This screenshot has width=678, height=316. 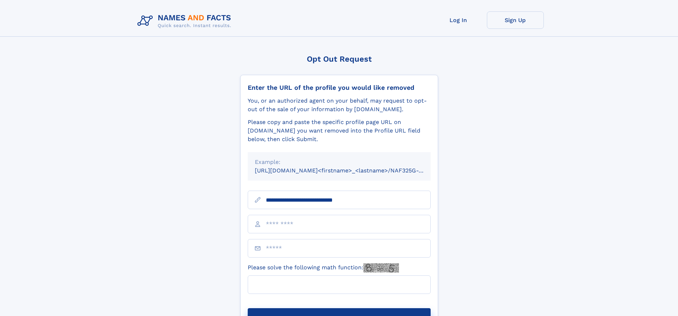 What do you see at coordinates (186, 21) in the screenshot?
I see `img: Logo Names and Facts` at bounding box center [186, 21].